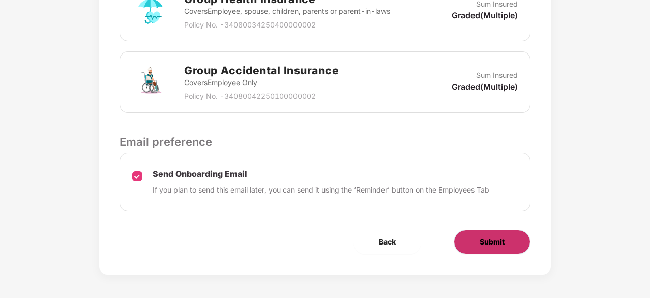 The image size is (650, 298). What do you see at coordinates (387, 242) in the screenshot?
I see `span: Back` at bounding box center [387, 242].